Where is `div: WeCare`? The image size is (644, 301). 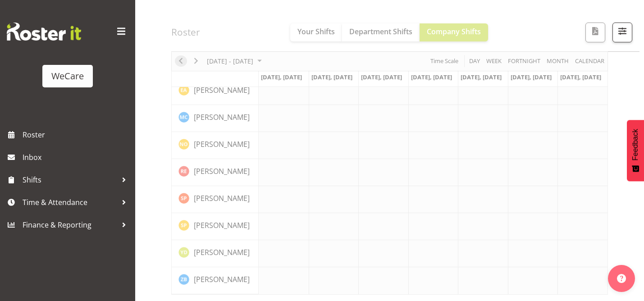 div: WeCare is located at coordinates (68, 76).